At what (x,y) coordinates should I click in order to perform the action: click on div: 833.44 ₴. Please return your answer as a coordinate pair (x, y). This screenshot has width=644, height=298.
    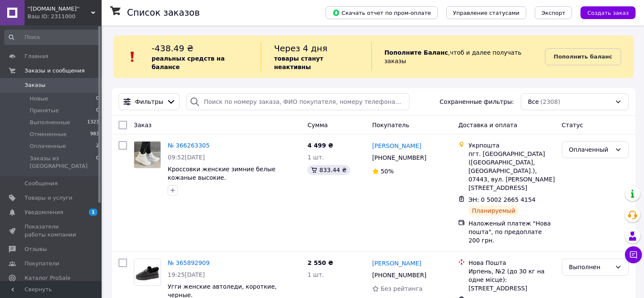
    Looking at the image, I should click on (329, 170).